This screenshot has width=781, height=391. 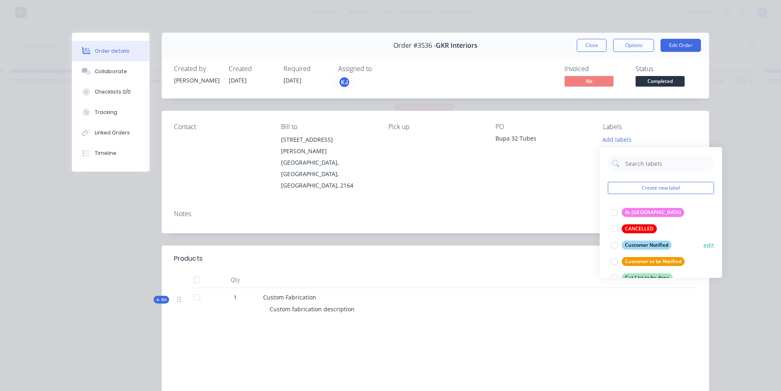 I want to click on button: Cut List to be done, so click(x=642, y=278).